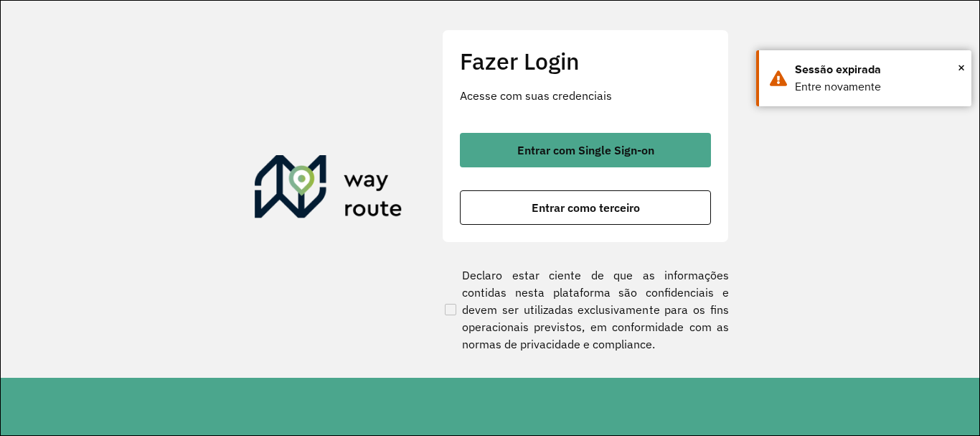  Describe the element at coordinates (877, 69) in the screenshot. I see `div: Sessão expirada` at that location.